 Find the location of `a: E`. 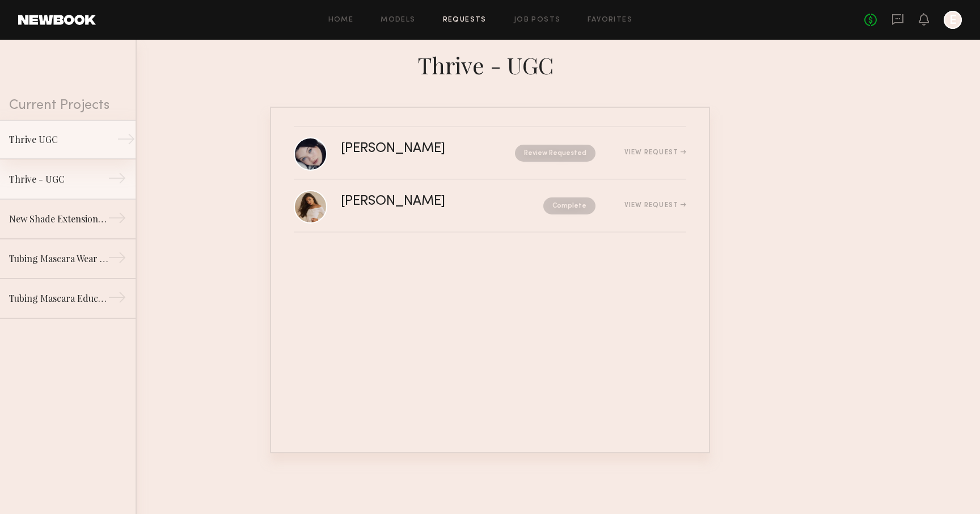

a: E is located at coordinates (953, 20).